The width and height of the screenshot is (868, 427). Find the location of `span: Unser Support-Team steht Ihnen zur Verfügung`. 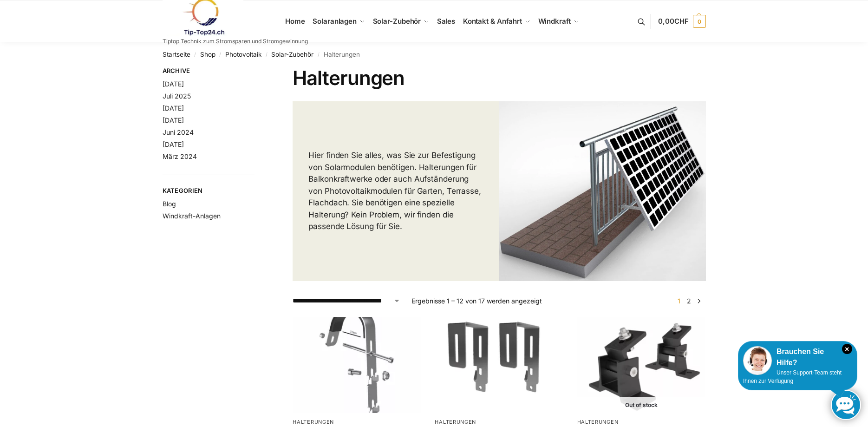

span: Unser Support-Team steht Ihnen zur Verfügung is located at coordinates (793, 377).